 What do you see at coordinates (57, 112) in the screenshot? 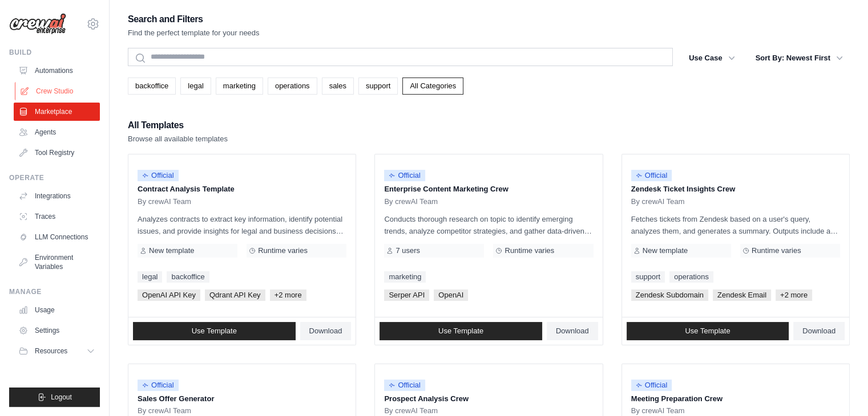
I see `a: Marketplace` at bounding box center [57, 112].